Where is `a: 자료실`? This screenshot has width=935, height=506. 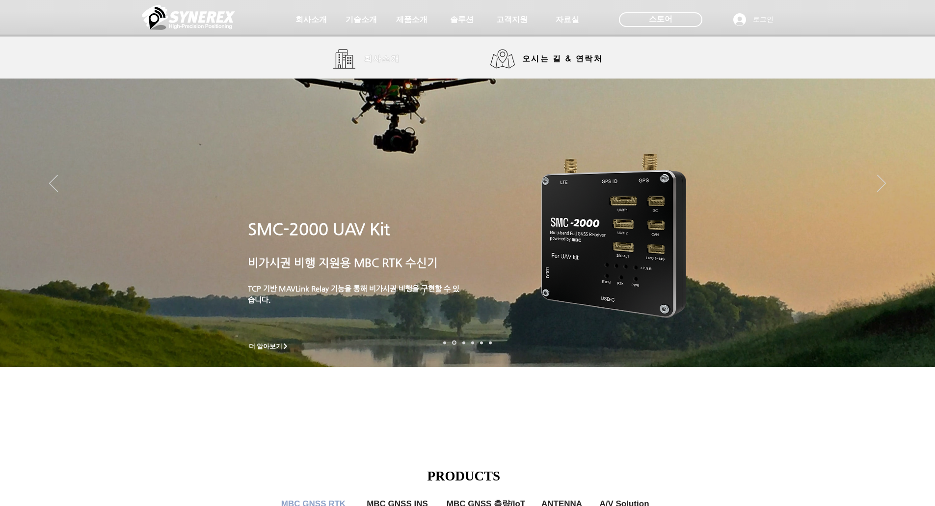 a: 자료실 is located at coordinates (567, 20).